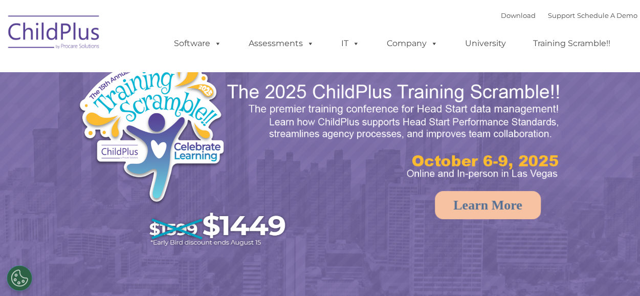  I want to click on a: University, so click(486, 43).